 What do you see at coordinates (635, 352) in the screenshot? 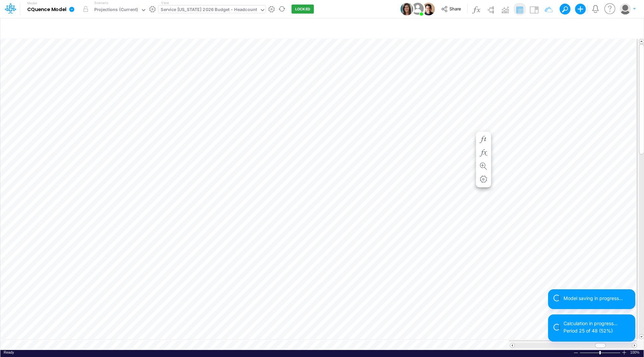
I see `div: Zoom level` at bounding box center [635, 352].